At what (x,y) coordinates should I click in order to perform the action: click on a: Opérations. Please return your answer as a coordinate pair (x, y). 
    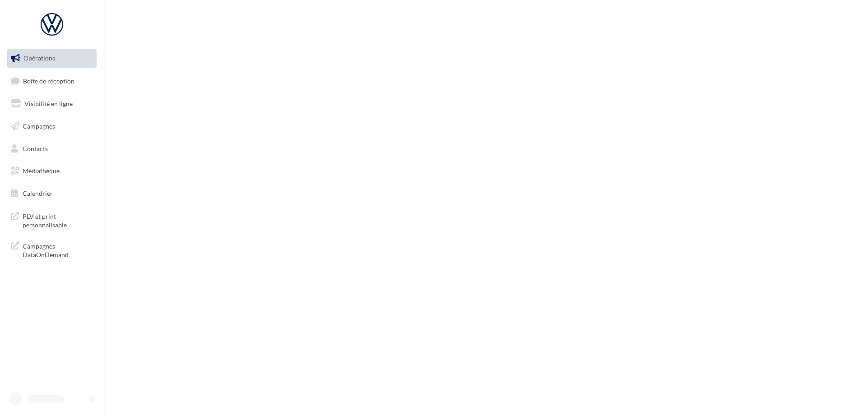
    Looking at the image, I should click on (52, 58).